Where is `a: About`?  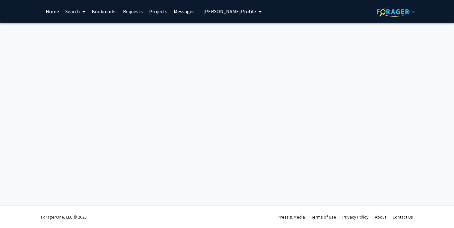
a: About is located at coordinates (380, 217).